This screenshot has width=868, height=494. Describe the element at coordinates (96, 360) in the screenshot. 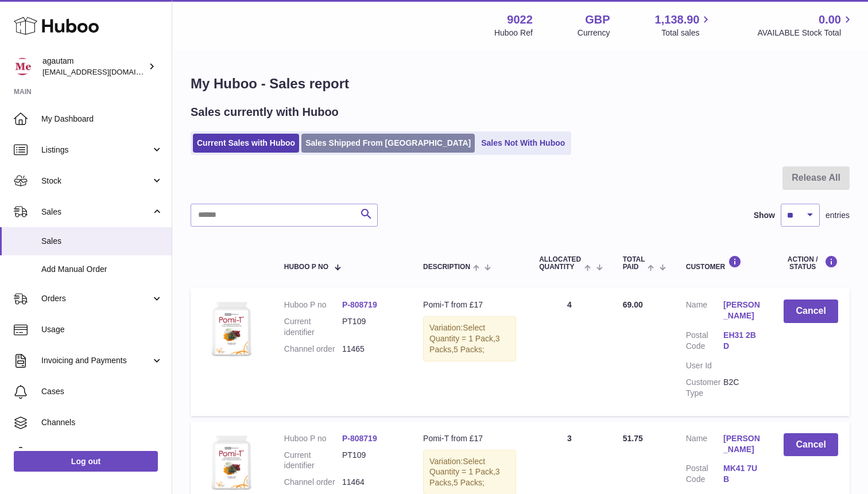

I see `span: Invoicing and Payments` at that location.